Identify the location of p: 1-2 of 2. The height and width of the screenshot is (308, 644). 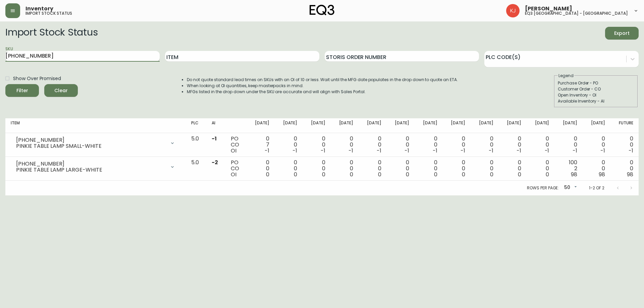
(597, 188).